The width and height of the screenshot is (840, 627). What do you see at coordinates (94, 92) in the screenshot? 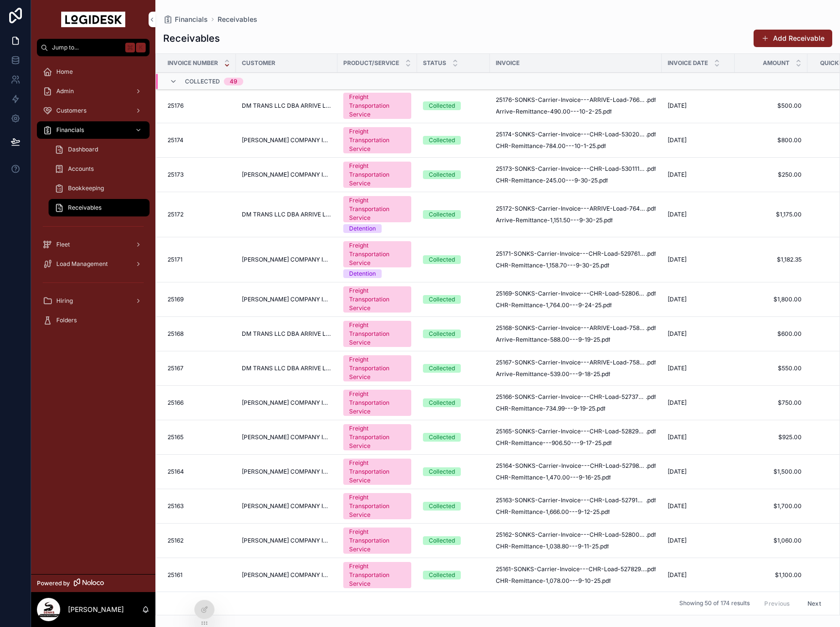
I see `a: Admin` at bounding box center [94, 92].